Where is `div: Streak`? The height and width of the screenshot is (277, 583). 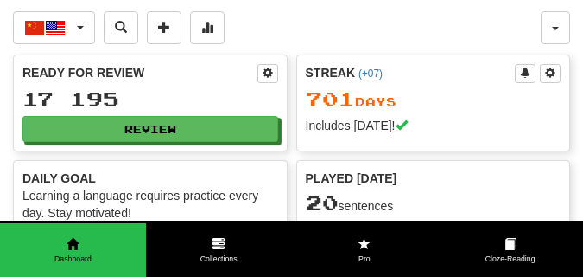
div: Streak is located at coordinates (411, 73).